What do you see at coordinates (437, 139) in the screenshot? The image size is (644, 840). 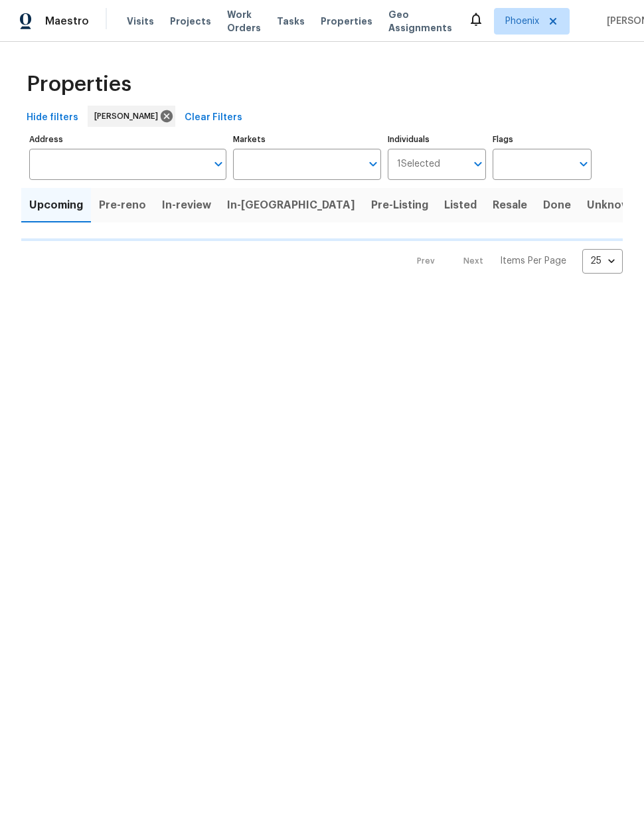 I see `label: Individuals` at bounding box center [437, 139].